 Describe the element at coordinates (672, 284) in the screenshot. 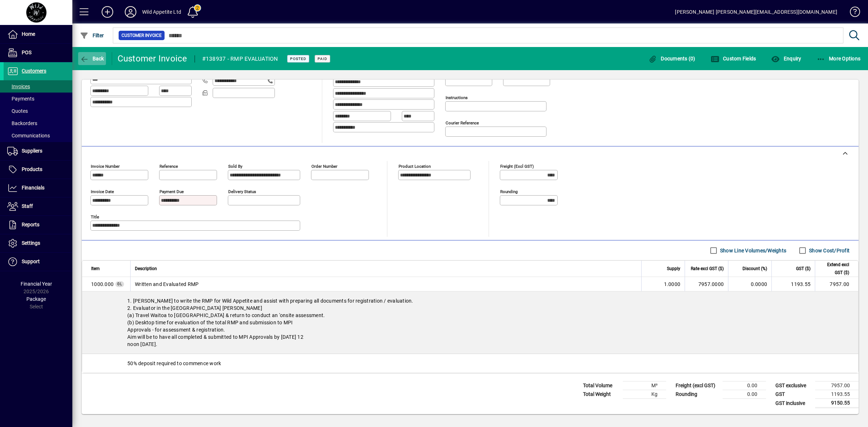

I see `span: 1.0000` at that location.